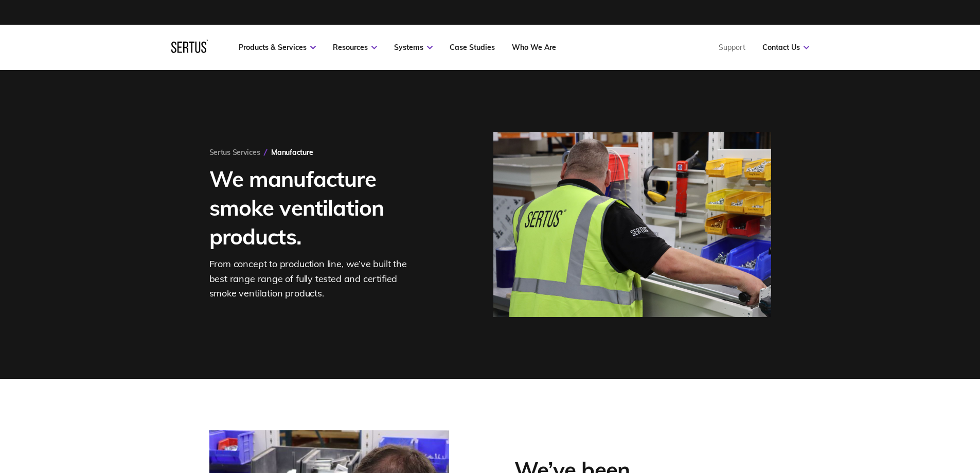 The width and height of the screenshot is (980, 473). Describe the element at coordinates (413, 47) in the screenshot. I see `a: Systems` at that location.